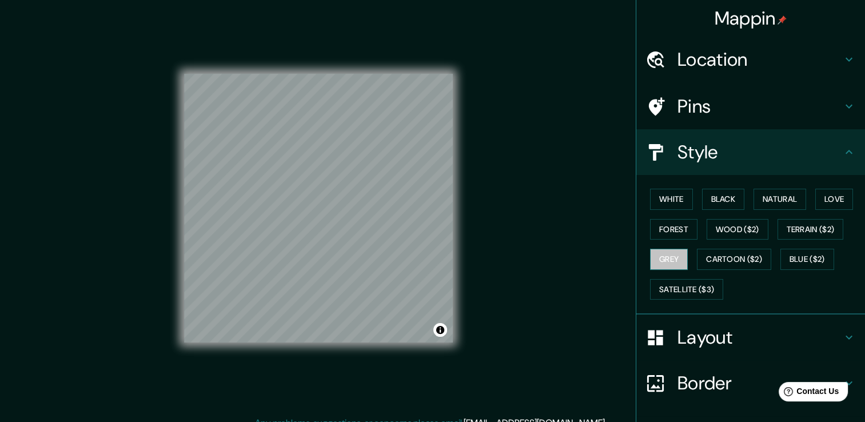 The height and width of the screenshot is (422, 865). I want to click on h4: Mappin, so click(750, 18).